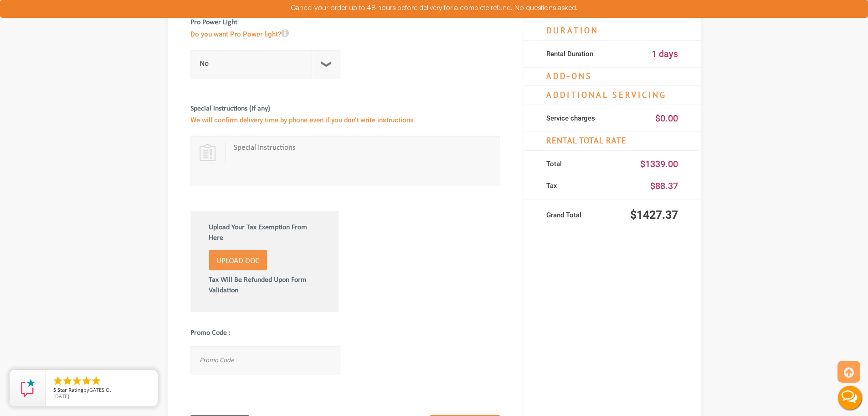 The width and height of the screenshot is (868, 416). Describe the element at coordinates (612, 77) in the screenshot. I see `h4: Add-Ons` at that location.